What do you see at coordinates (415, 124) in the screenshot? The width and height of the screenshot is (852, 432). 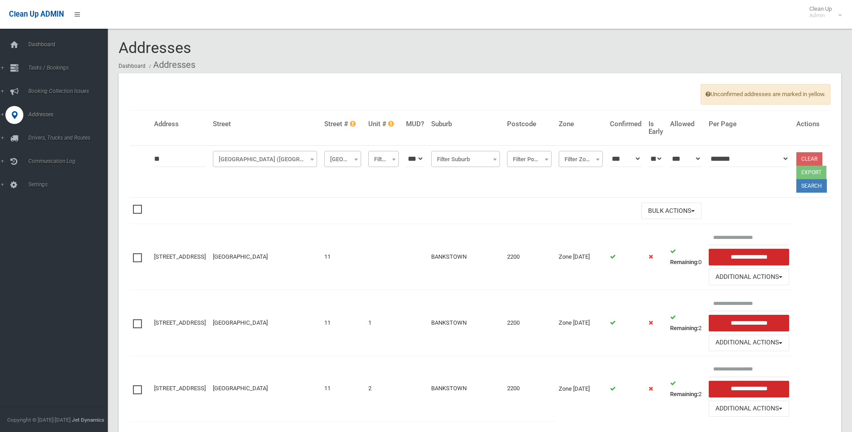 I see `h4: MUD?` at bounding box center [415, 124].